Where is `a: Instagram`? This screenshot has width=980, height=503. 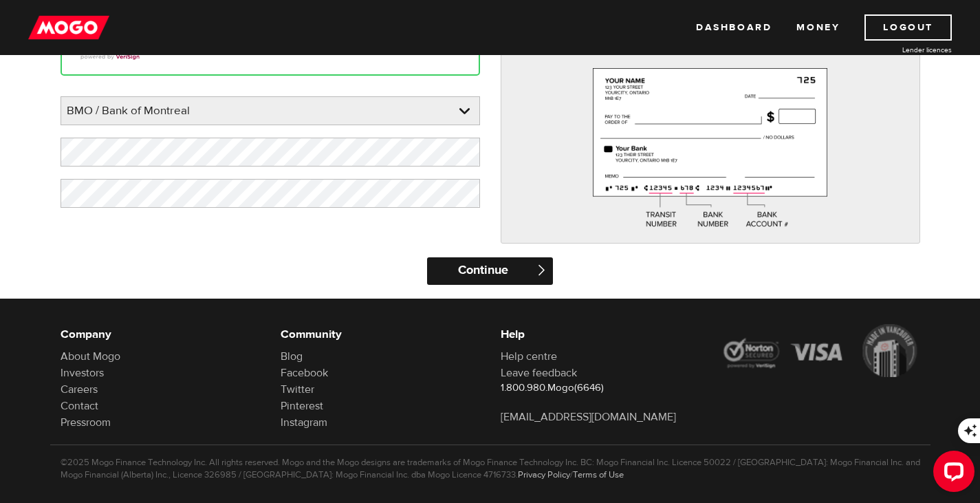
a: Instagram is located at coordinates (304, 423).